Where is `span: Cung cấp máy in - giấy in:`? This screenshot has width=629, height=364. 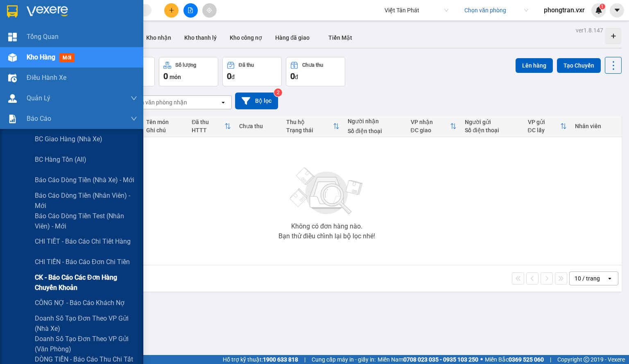 span: Cung cấp máy in - giấy in: is located at coordinates (344, 359).